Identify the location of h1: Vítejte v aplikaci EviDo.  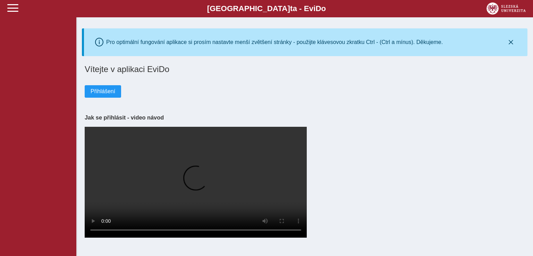
(304, 69).